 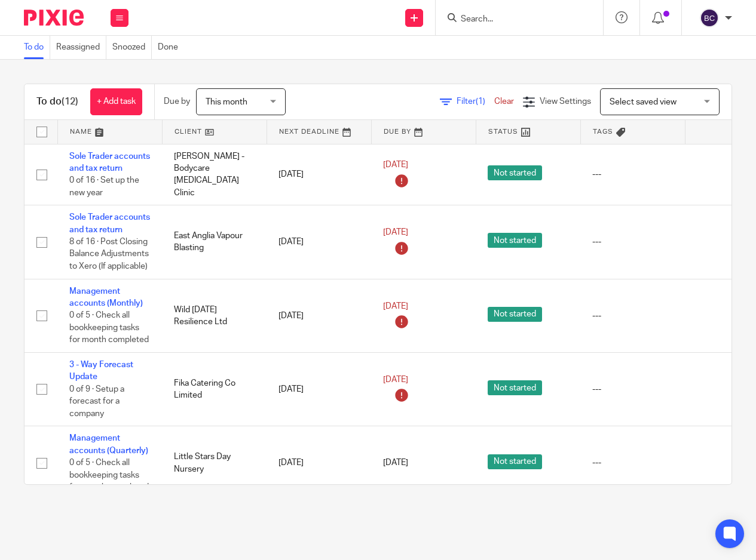 I want to click on span: Tags, so click(x=603, y=131).